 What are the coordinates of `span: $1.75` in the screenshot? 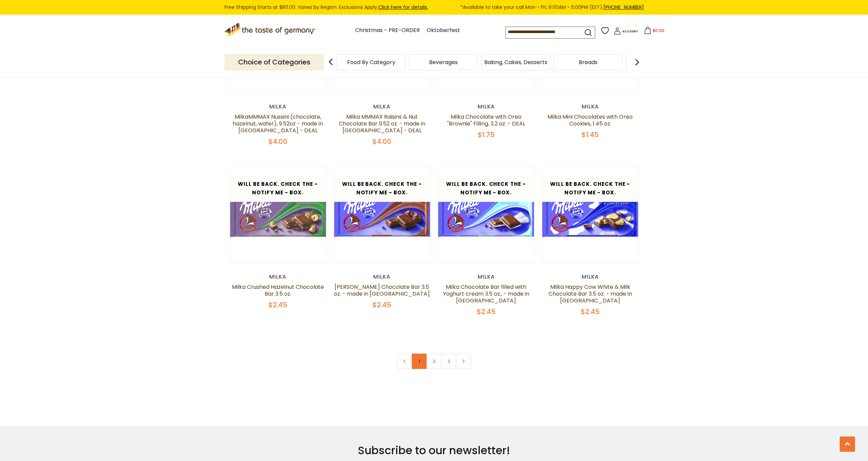 It's located at (486, 134).